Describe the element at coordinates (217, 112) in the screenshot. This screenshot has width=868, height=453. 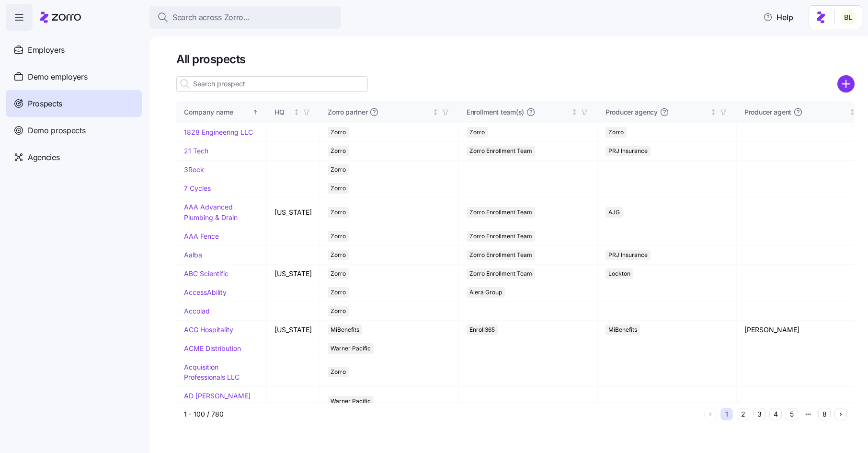
I see `div: Company name` at that location.